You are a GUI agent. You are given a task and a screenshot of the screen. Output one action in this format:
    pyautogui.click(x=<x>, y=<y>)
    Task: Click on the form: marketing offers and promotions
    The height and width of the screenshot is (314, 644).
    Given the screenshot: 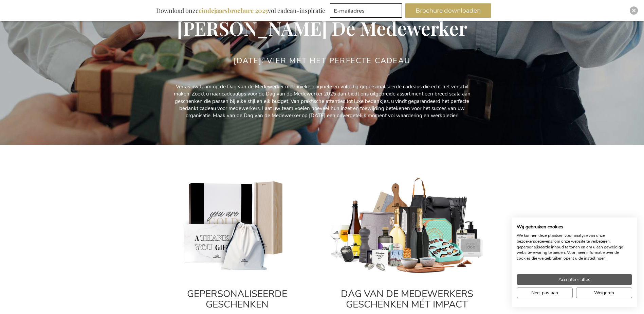 What is the action you would take?
    pyautogui.click(x=367, y=12)
    